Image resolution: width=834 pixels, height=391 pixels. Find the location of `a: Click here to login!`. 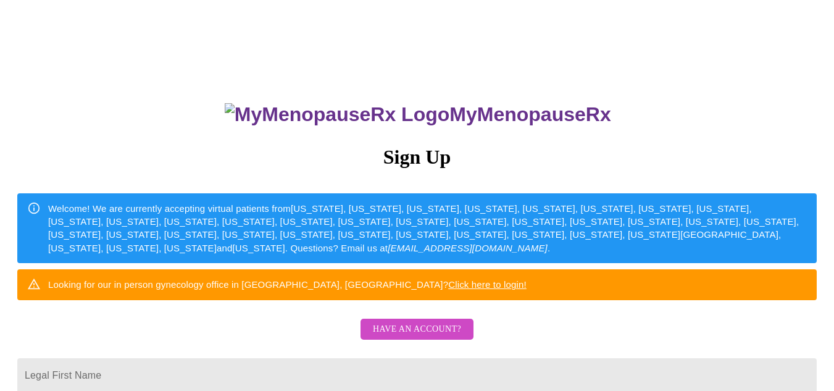

a: Click here to login! is located at coordinates (487, 284).